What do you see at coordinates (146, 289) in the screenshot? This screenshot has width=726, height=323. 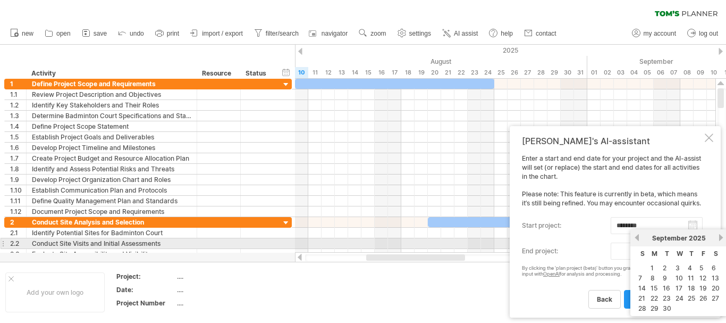 I see `div: Date:` at bounding box center [146, 289].